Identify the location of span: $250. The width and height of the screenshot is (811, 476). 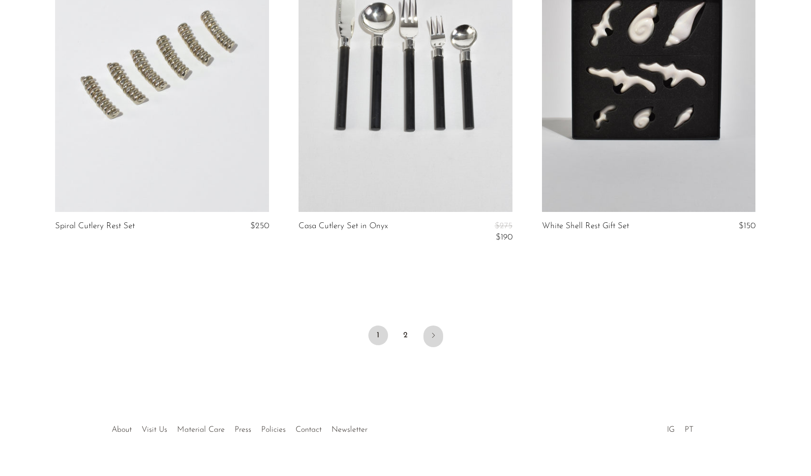
(260, 226).